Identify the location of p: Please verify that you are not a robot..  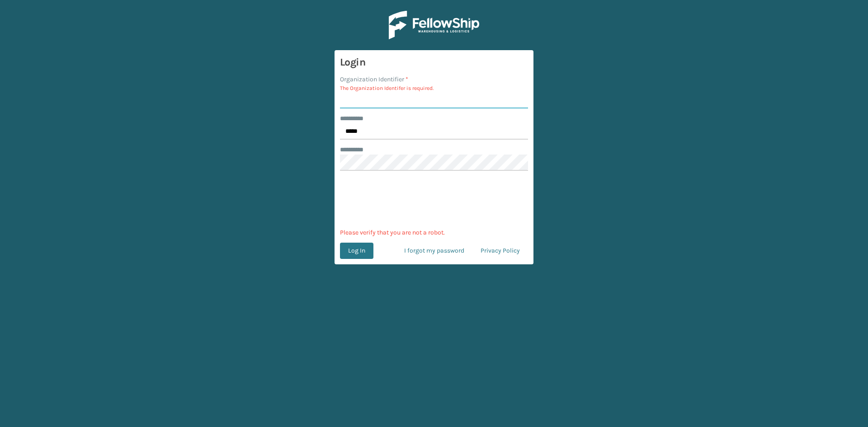
(434, 232).